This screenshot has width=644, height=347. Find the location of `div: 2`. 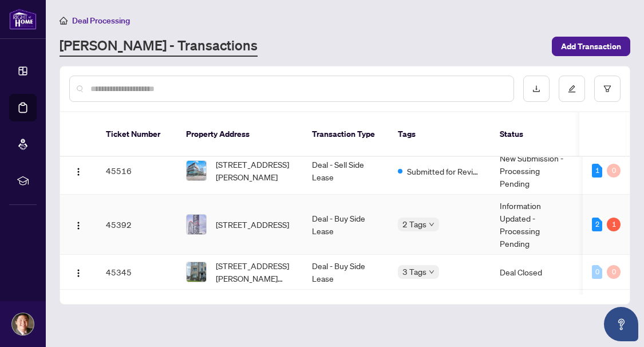

div: 2 is located at coordinates (597, 225).